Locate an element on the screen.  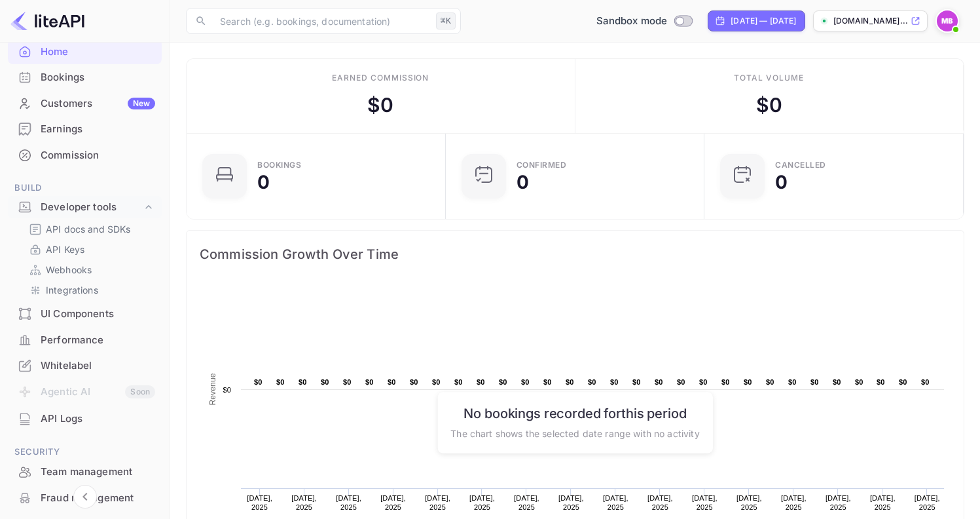
div: CANCELLED is located at coordinates (800, 165).